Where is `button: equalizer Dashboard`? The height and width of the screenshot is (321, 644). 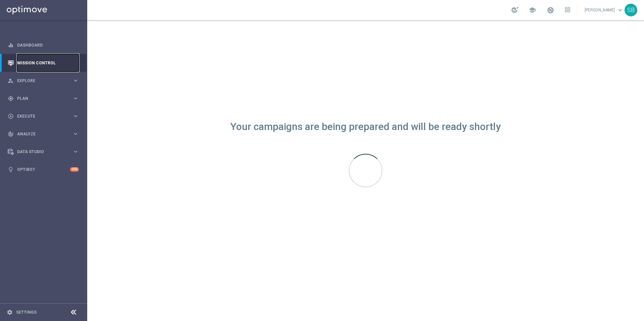
button: equalizer Dashboard is located at coordinates (43, 45).